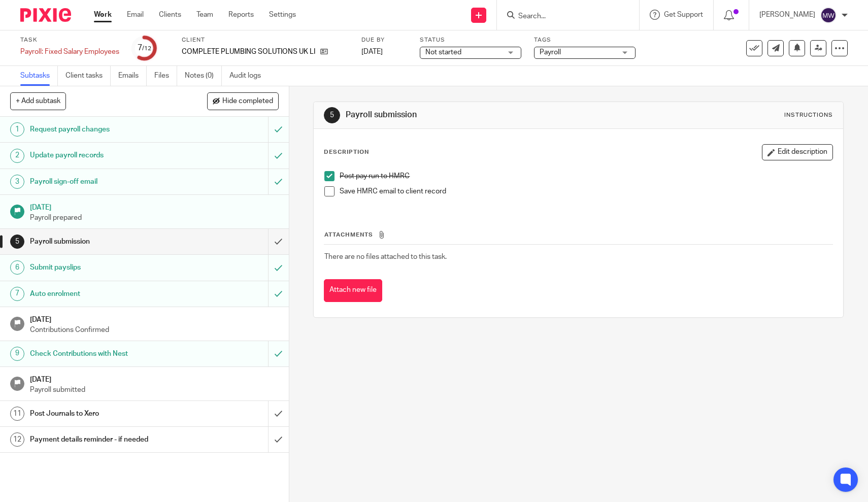 The image size is (868, 502). What do you see at coordinates (106, 413) in the screenshot?
I see `h1: Post Journals to Xero` at bounding box center [106, 413].